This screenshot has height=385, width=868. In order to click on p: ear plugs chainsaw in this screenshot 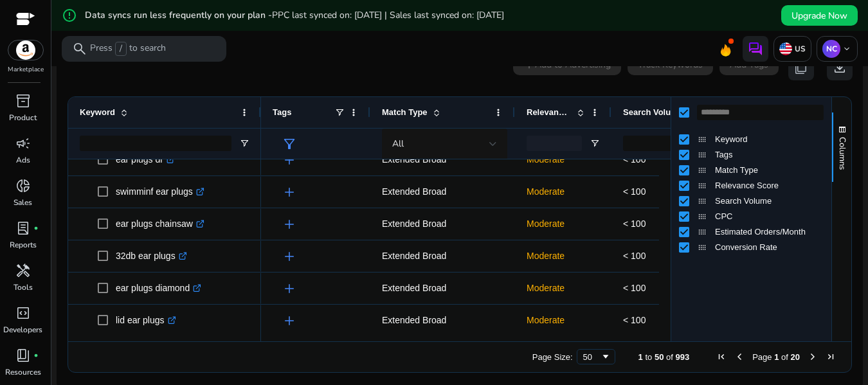, I will do `click(160, 224)`.